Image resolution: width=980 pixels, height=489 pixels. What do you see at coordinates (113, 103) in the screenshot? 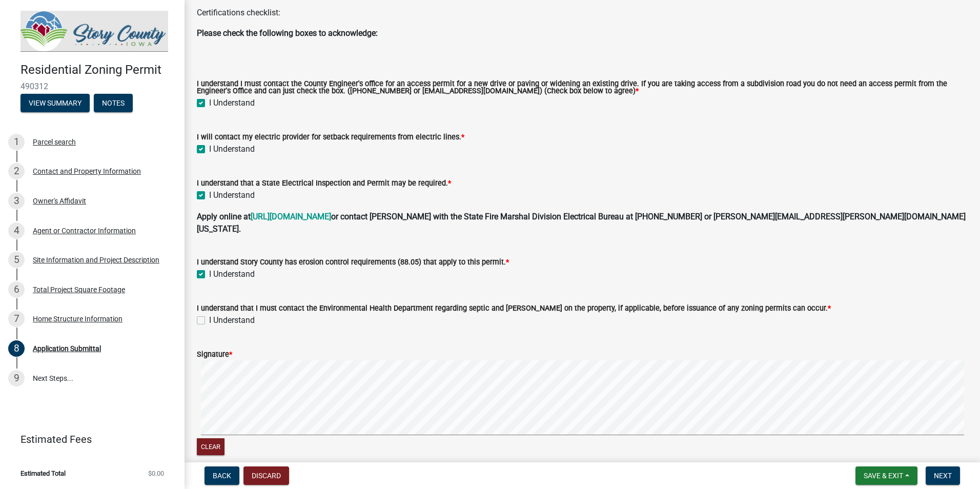
I see `button: Notes` at bounding box center [113, 103].